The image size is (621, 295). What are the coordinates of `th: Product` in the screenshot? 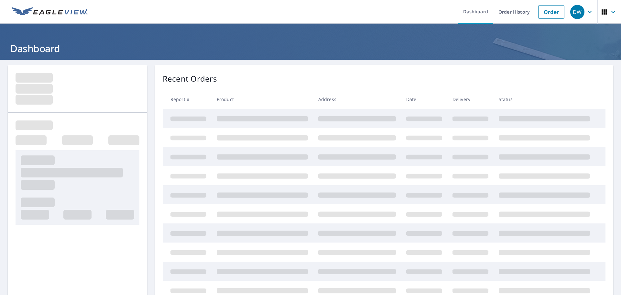 It's located at (262, 99).